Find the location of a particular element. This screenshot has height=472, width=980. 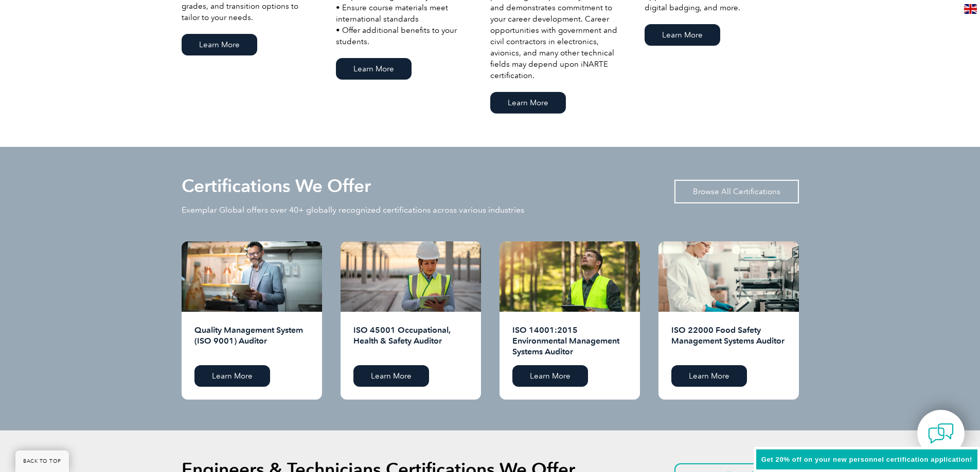

h2: Quality Management System (ISO 9001) Auditor is located at coordinates (252, 341).